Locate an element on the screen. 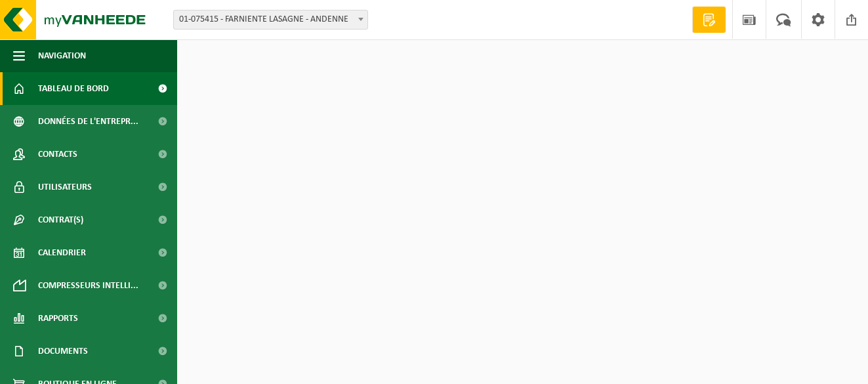 This screenshot has width=868, height=384. span: Rapports is located at coordinates (58, 318).